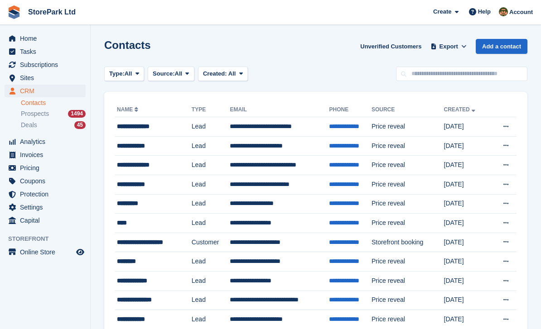 The image size is (541, 329). I want to click on span: Source:, so click(163, 74).